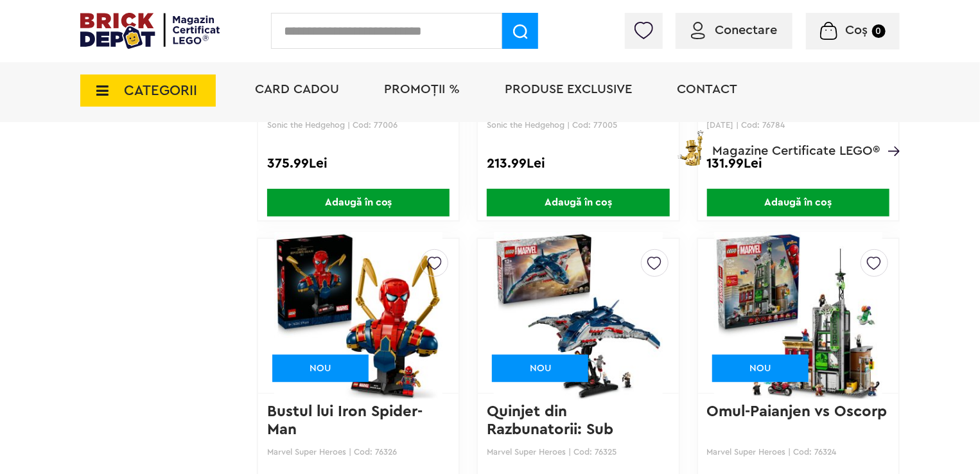  What do you see at coordinates (707, 89) in the screenshot?
I see `span: Contact` at bounding box center [707, 89].